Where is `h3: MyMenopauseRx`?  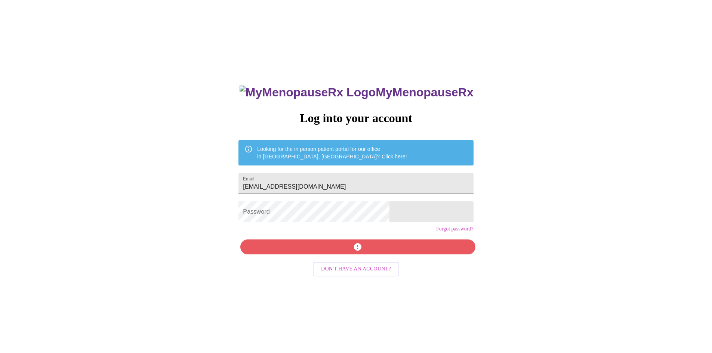 h3: MyMenopauseRx is located at coordinates (357, 92).